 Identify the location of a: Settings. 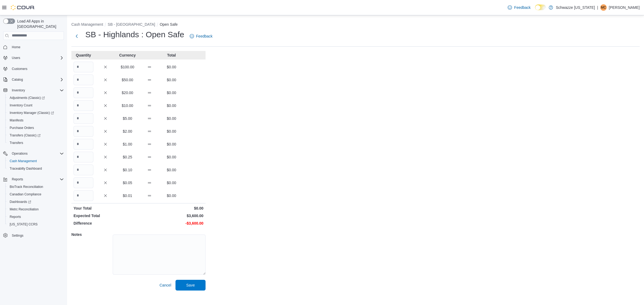
(18, 235).